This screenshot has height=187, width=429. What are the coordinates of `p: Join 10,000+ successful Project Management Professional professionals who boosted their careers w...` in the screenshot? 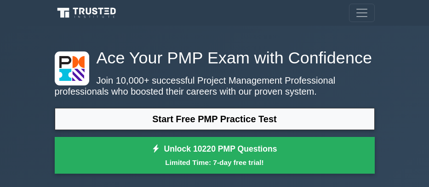 It's located at (215, 86).